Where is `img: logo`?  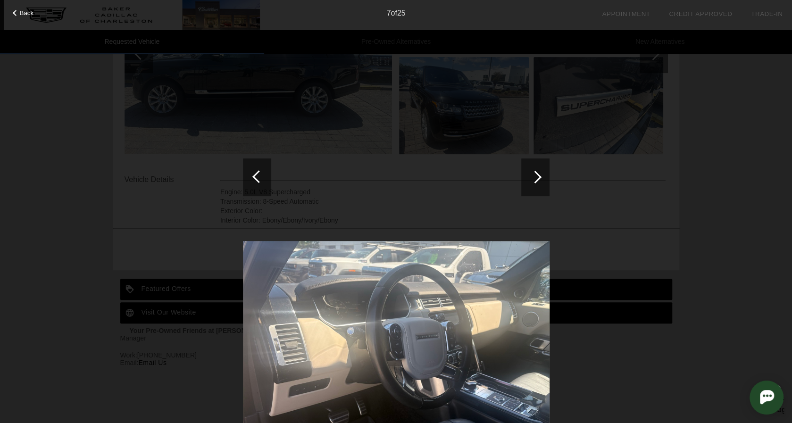 img: logo is located at coordinates (60, 25).